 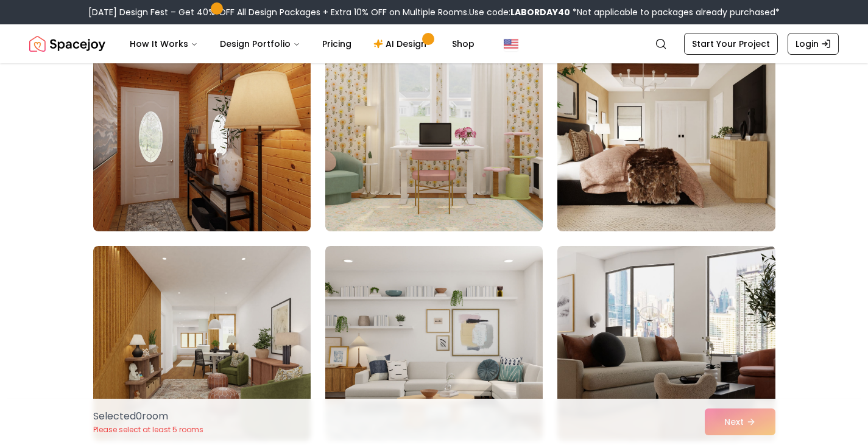 I want to click on button: Design Portfolio, so click(x=260, y=44).